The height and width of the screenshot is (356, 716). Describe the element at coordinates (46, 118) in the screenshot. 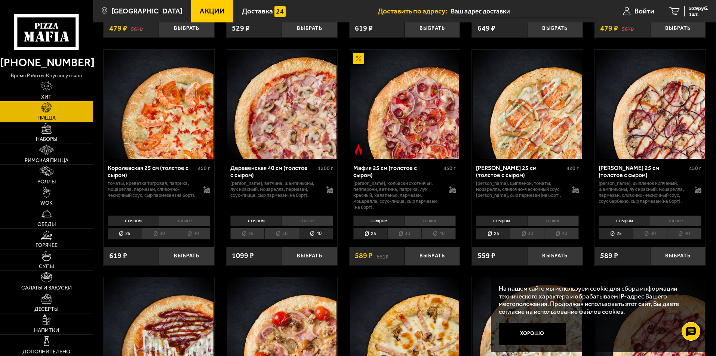

I see `span: Пицца` at that location.